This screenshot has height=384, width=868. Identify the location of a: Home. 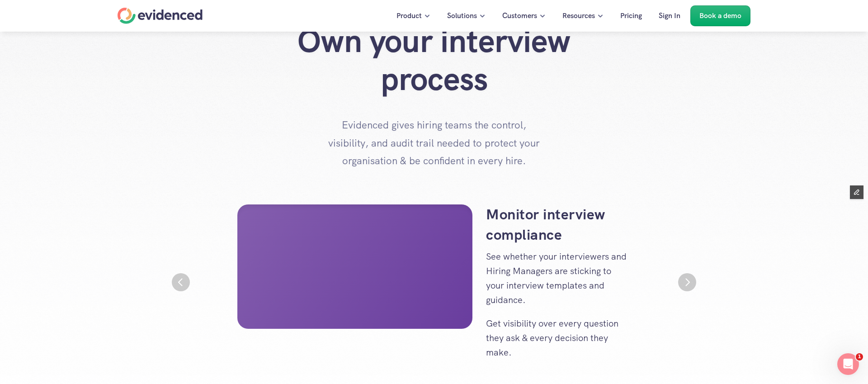
(160, 16).